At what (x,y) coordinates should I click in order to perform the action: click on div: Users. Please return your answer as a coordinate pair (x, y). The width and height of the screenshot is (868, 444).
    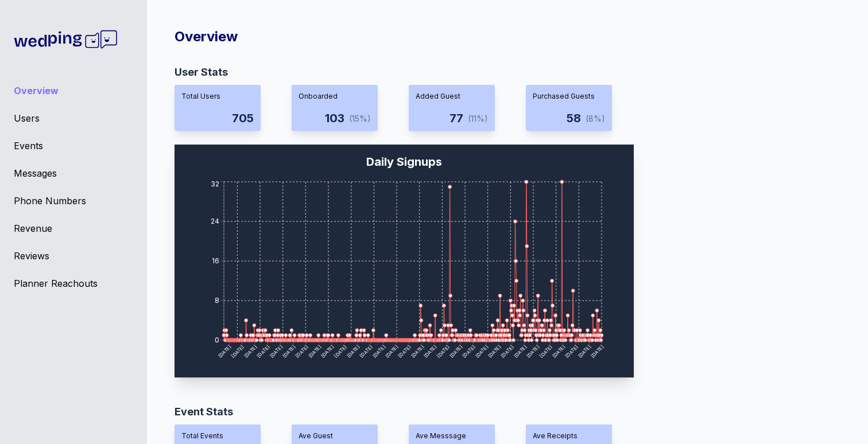
    Looking at the image, I should click on (74, 118).